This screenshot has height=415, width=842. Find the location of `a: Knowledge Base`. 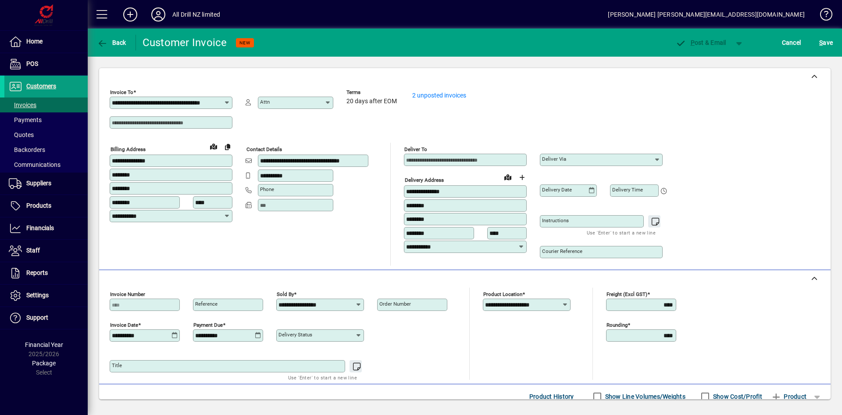

a: Knowledge Base is located at coordinates (823, 16).